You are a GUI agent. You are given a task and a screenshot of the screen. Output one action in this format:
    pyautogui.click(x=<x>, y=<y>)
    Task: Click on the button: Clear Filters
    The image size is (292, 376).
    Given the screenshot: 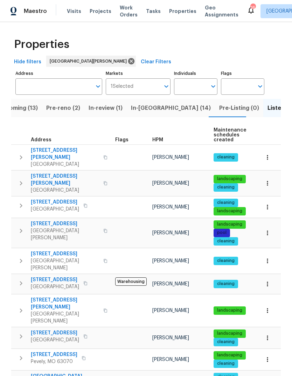 What is the action you would take?
    pyautogui.click(x=156, y=62)
    